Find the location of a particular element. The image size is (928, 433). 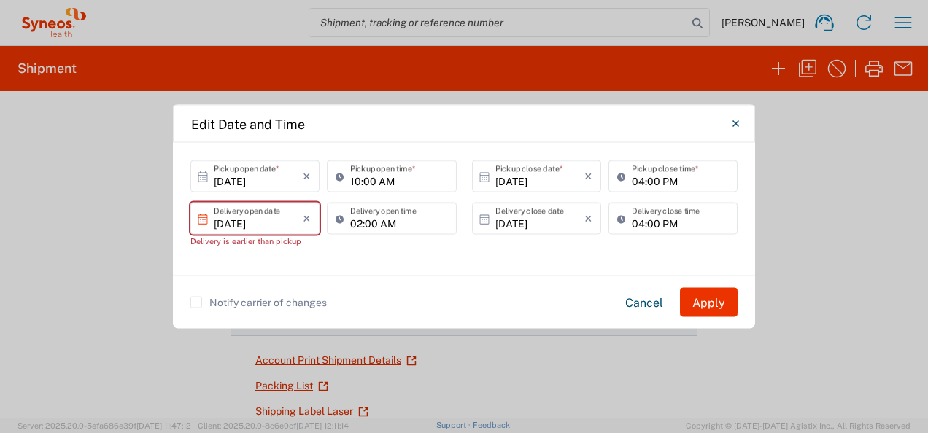

h4: Edit Date and Time is located at coordinates (248, 123).